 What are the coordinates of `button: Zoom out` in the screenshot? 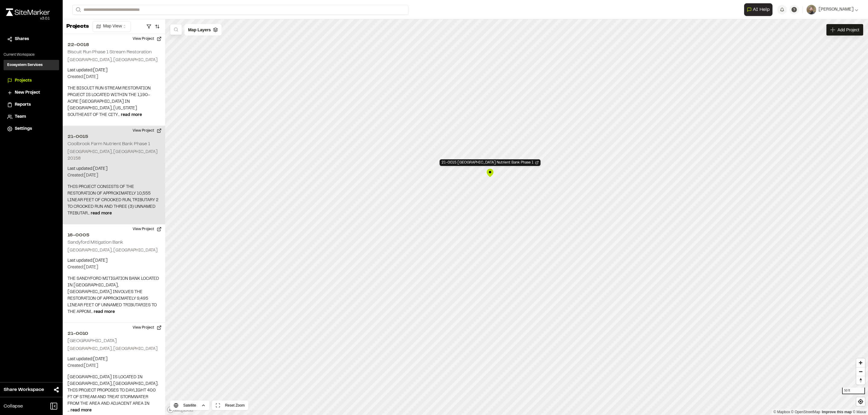 It's located at (860, 371).